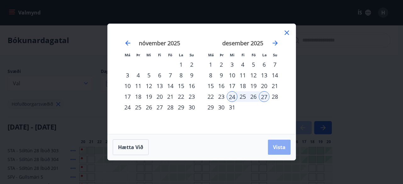 This screenshot has width=403, height=184. I want to click on div: 31, so click(232, 107).